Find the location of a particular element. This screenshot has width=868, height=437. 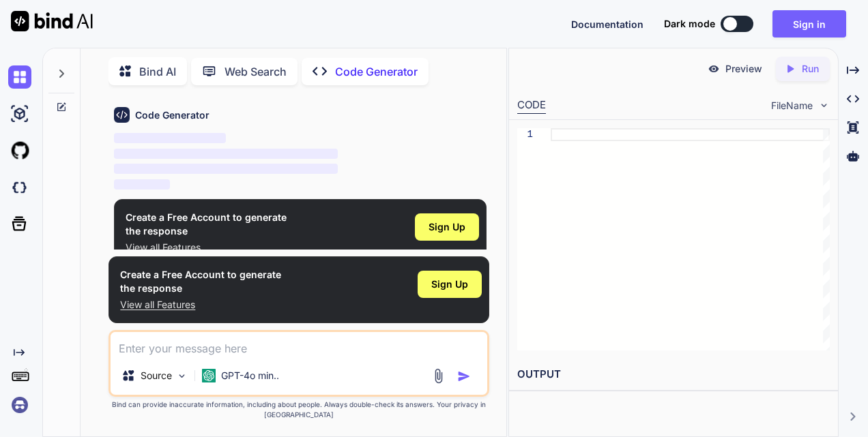

img: chevron down is located at coordinates (823, 105).